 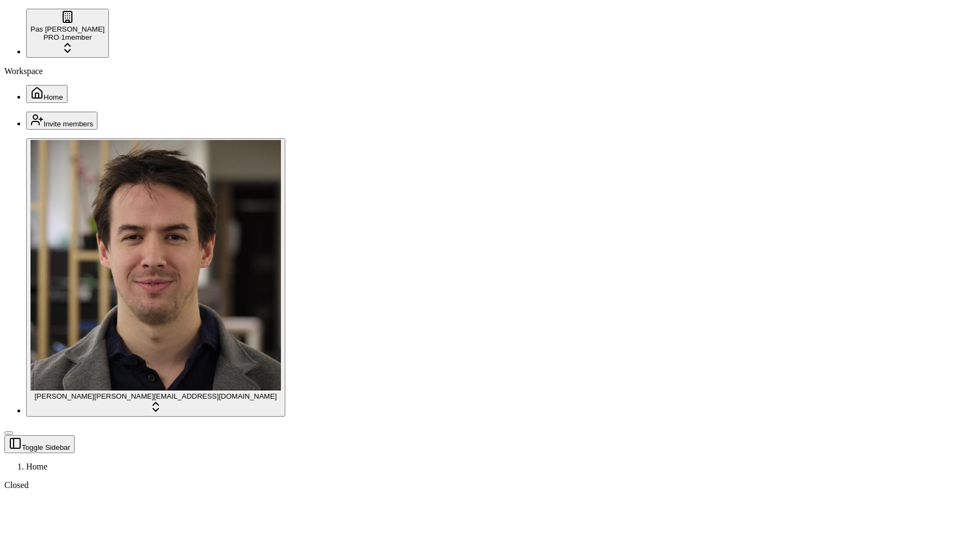 I want to click on span: Toggle Sidebar, so click(x=46, y=447).